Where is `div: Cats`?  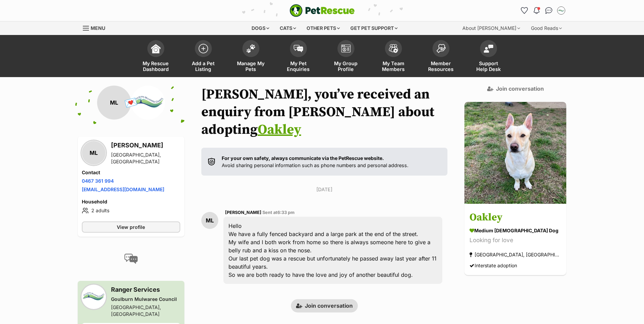
div: Cats is located at coordinates (288, 28).